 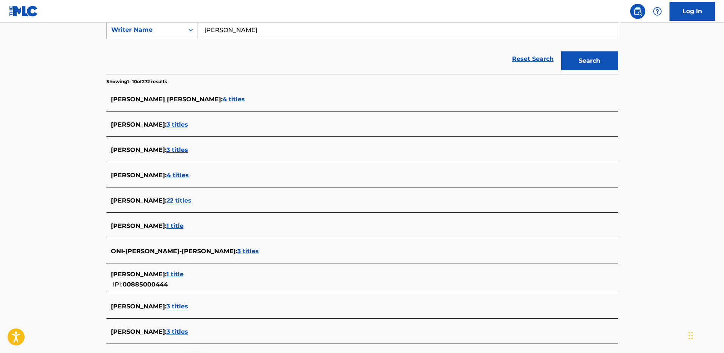 I want to click on span: 00885000444, so click(x=145, y=285).